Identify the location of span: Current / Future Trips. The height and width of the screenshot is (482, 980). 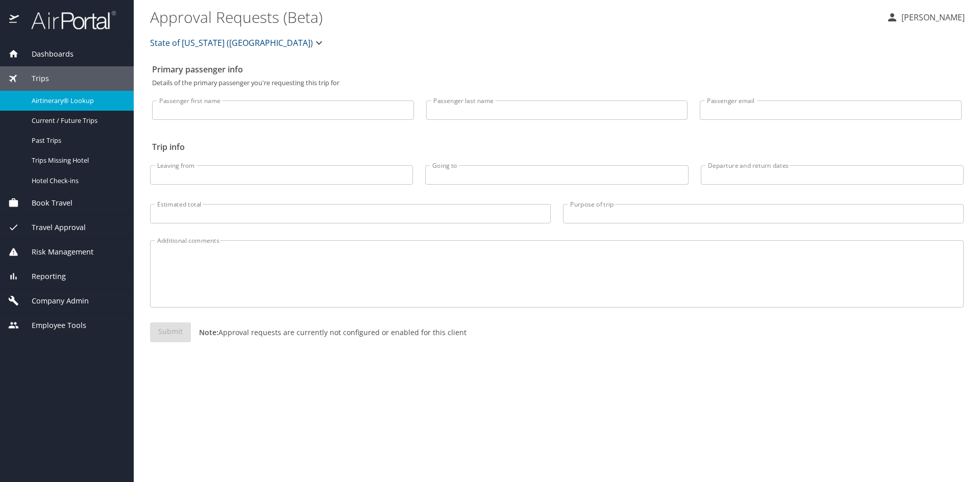
(77, 120).